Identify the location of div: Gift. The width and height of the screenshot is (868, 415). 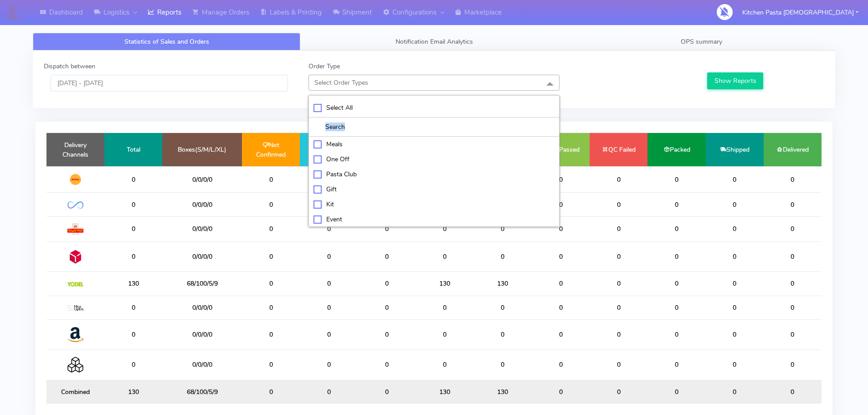
(434, 189).